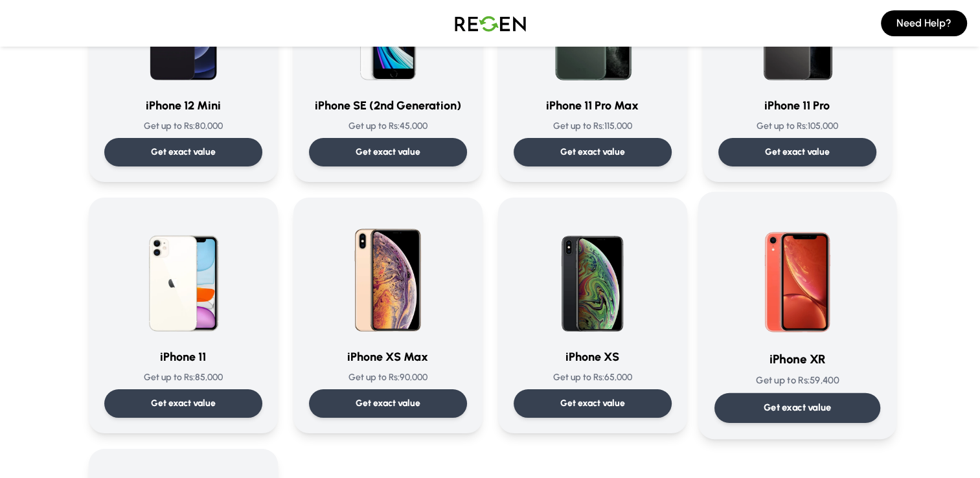  Describe the element at coordinates (797, 127) in the screenshot. I see `p: Get up to Rs: 105,000` at that location.